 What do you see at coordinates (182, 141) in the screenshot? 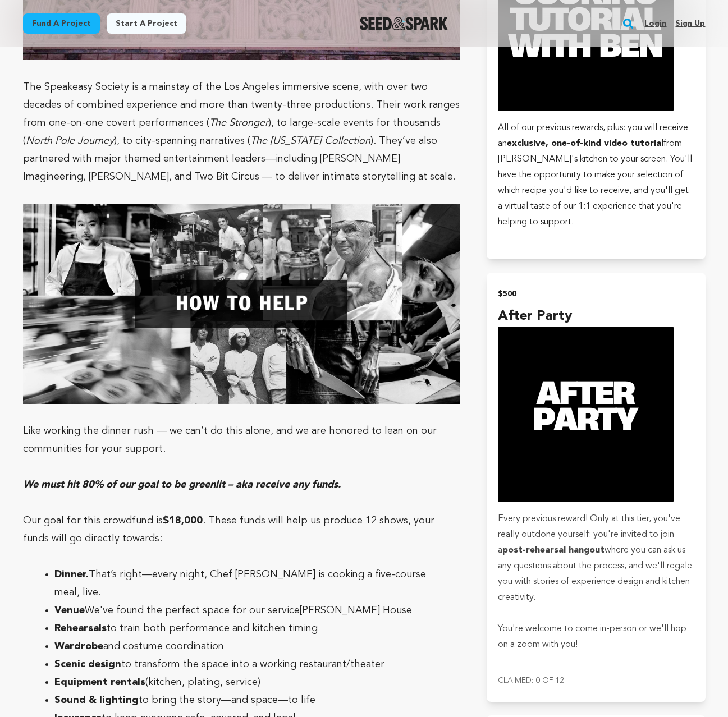
I see `span: ), to city-spanning narratives (` at bounding box center [182, 141].